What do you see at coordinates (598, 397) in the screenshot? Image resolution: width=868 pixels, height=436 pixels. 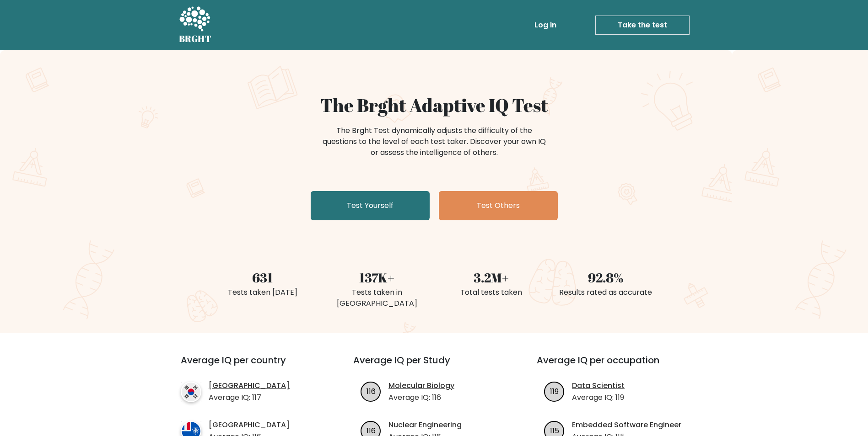 I see `p: Average IQ: 119` at bounding box center [598, 397].